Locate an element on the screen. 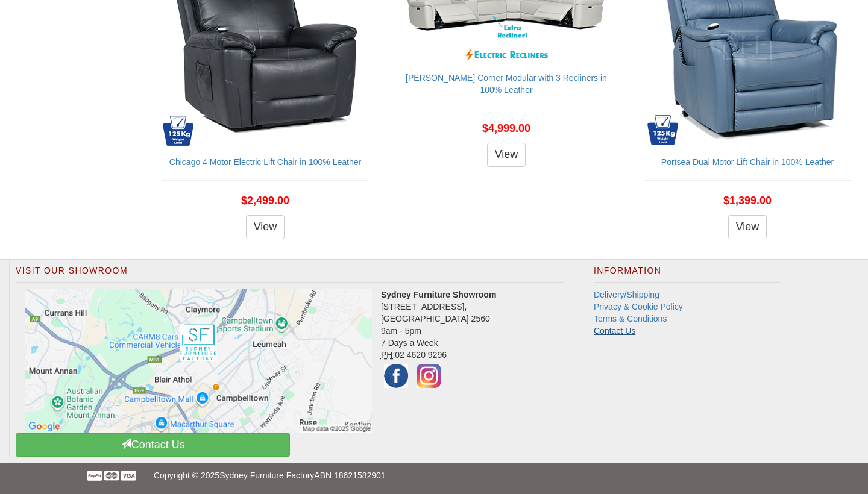 This screenshot has height=494, width=868. abbr: Phone is located at coordinates (388, 355).